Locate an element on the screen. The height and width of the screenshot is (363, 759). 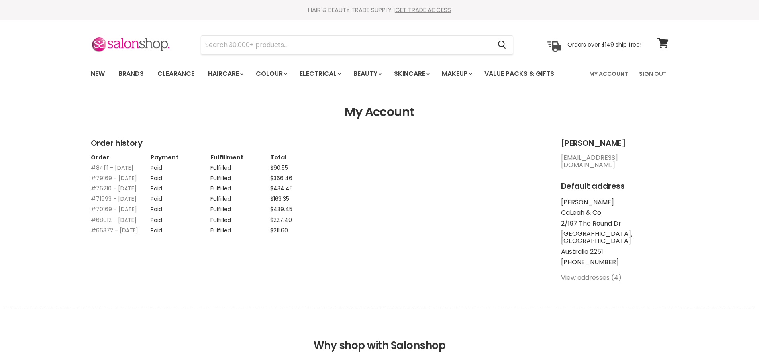
li: Australia 2251 is located at coordinates (615, 252).